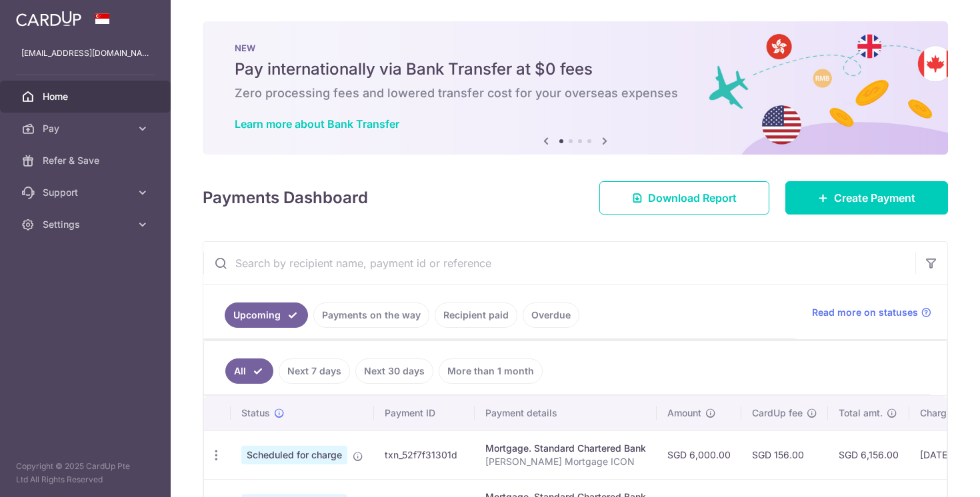  What do you see at coordinates (371, 315) in the screenshot?
I see `a: Payments on the way` at bounding box center [371, 315].